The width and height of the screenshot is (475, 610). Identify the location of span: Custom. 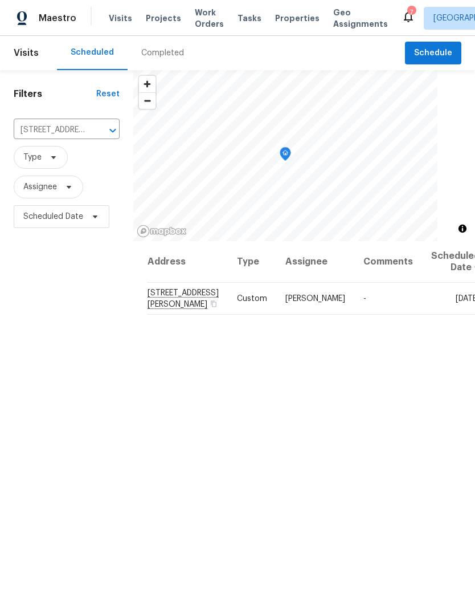
(252, 299).